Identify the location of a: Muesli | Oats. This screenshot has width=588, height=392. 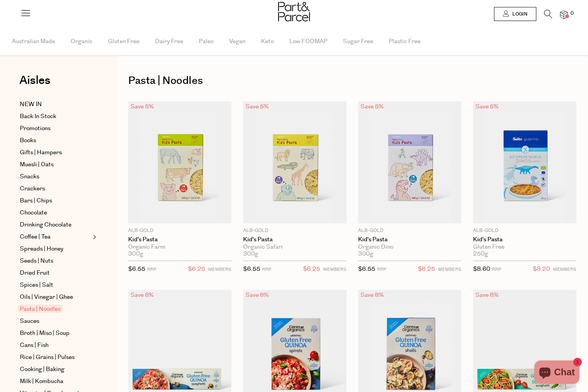
(55, 165).